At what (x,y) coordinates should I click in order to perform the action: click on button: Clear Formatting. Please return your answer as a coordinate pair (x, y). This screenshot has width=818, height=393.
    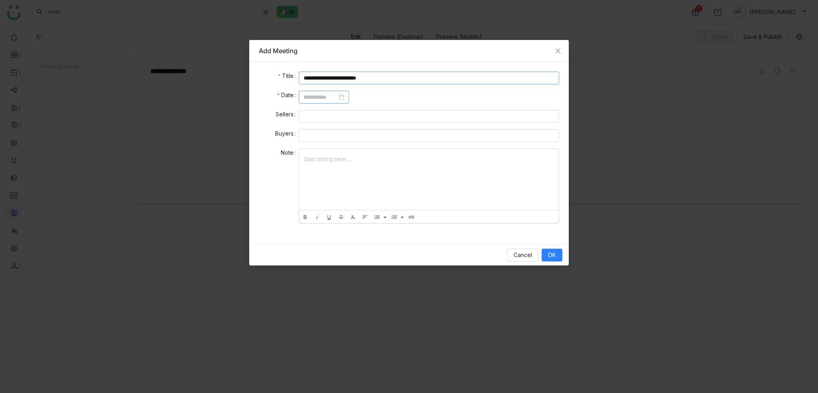
    Looking at the image, I should click on (353, 217).